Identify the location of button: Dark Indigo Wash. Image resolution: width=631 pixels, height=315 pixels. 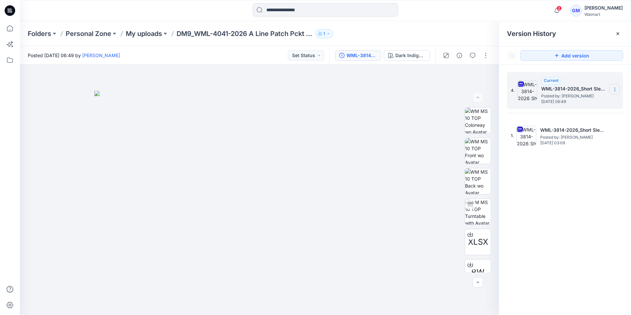
(407, 55).